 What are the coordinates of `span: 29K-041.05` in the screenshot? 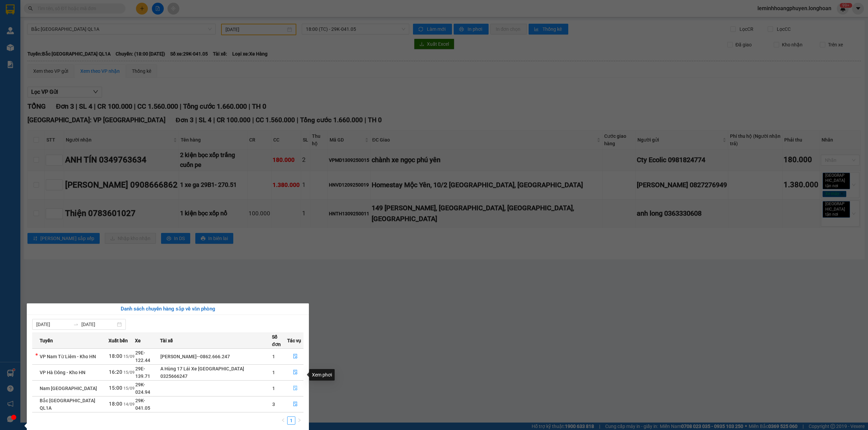 It's located at (143, 404).